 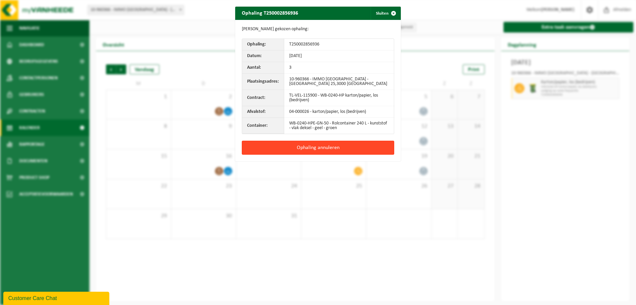 I want to click on th: Container:, so click(x=263, y=126).